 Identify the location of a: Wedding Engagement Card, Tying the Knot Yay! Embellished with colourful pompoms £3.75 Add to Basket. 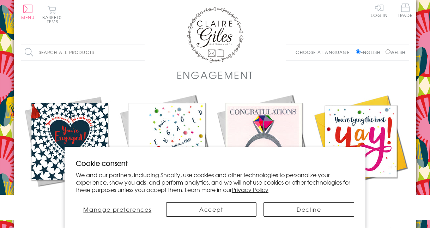
(360, 154).